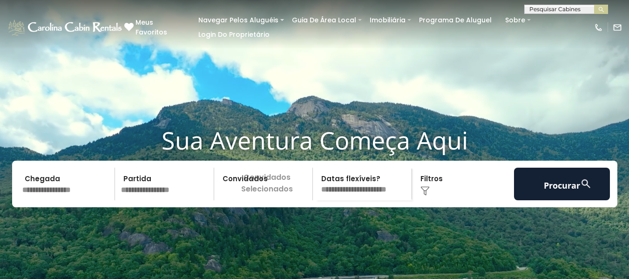 The height and width of the screenshot is (279, 629). I want to click on a: Navegar pelos aluguéis, so click(238, 20).